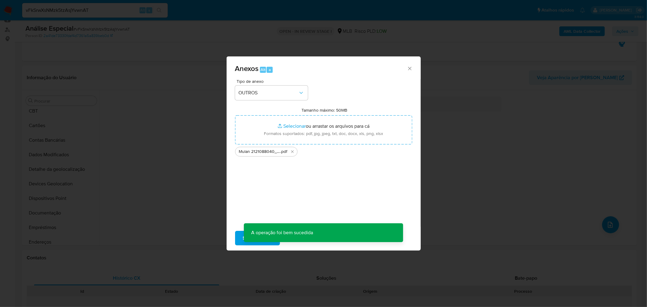  What do you see at coordinates (284, 152) in the screenshot?
I see `span: .pdf` at bounding box center [284, 152].